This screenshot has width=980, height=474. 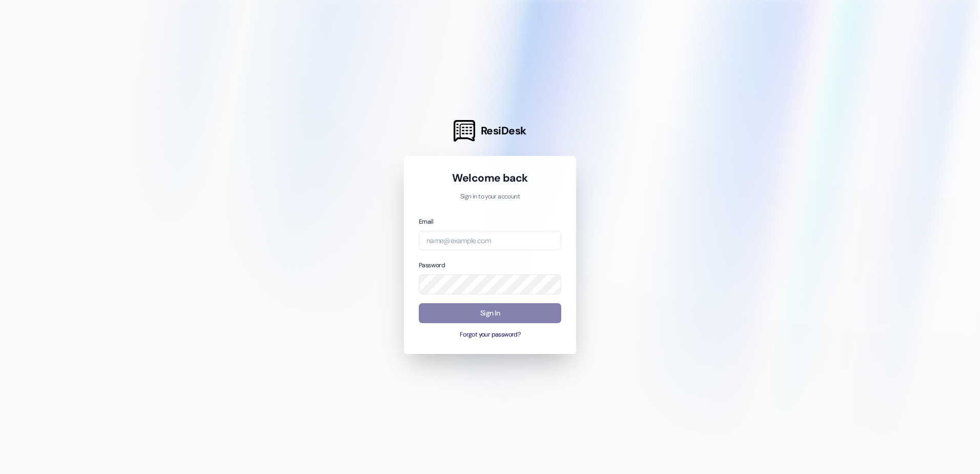 What do you see at coordinates (432, 265) in the screenshot?
I see `label: Password` at bounding box center [432, 265].